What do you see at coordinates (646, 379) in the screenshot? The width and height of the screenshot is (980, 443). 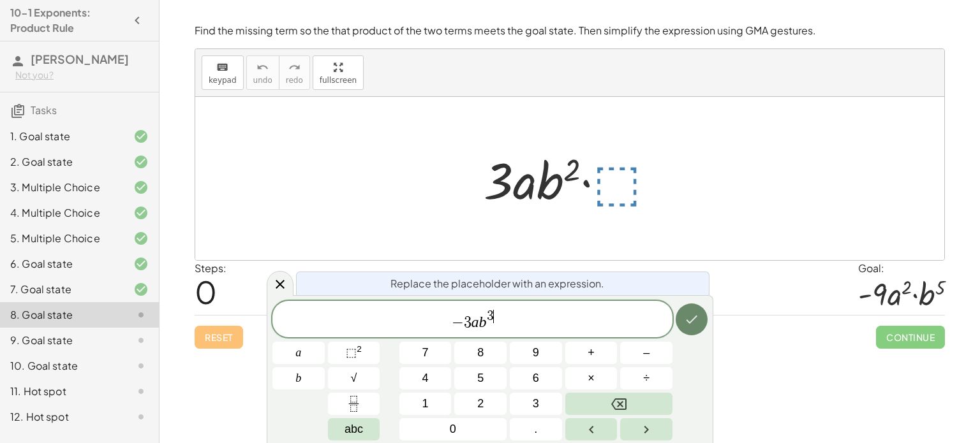 I see `button: Divide` at bounding box center [646, 379].